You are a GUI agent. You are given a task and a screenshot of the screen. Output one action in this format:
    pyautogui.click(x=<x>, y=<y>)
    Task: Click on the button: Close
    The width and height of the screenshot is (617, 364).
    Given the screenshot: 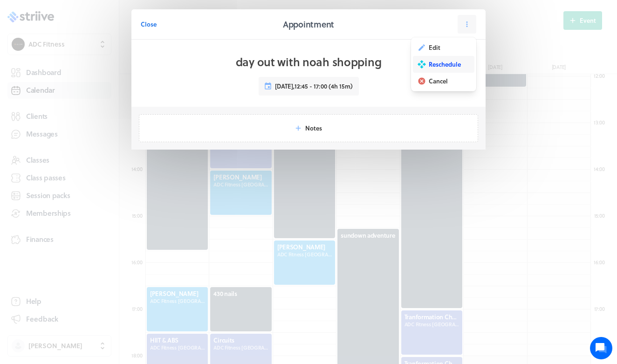 What is the action you would take?
    pyautogui.click(x=149, y=24)
    